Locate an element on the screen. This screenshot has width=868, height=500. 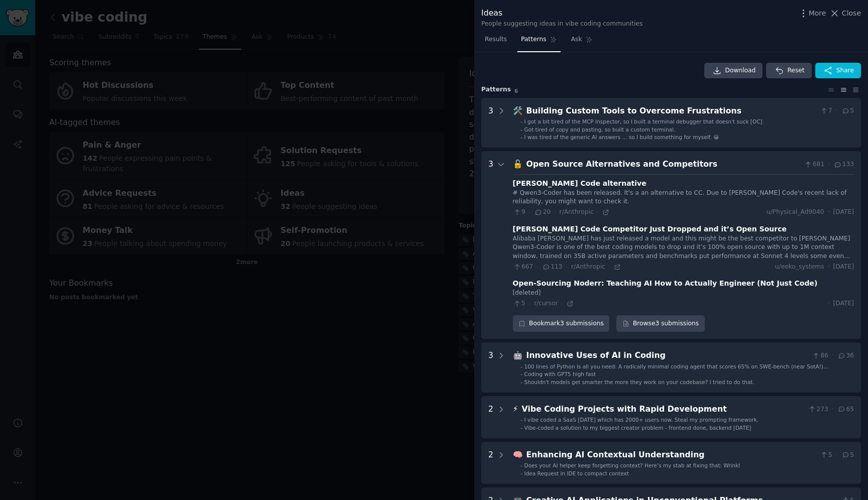
div: Bookmark 3 submissions is located at coordinates (561, 324).